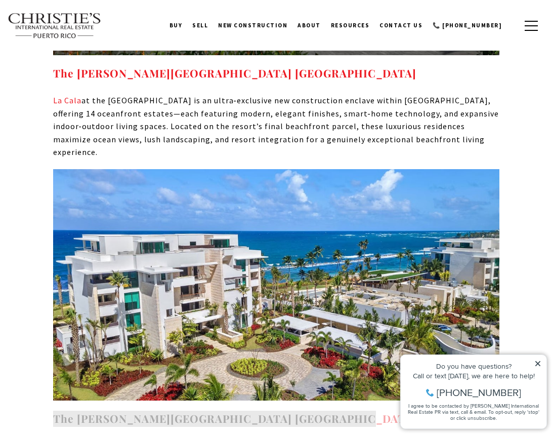 The height and width of the screenshot is (434, 552). Describe the element at coordinates (401, 25) in the screenshot. I see `a: Contact Us` at that location.